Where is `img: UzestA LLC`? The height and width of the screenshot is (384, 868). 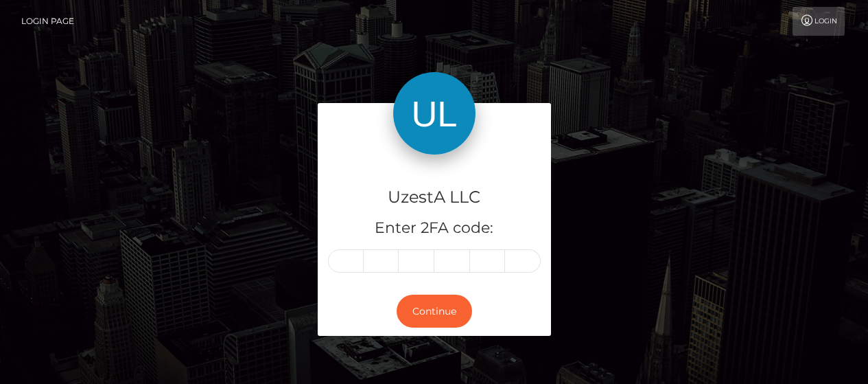 img: UzestA LLC is located at coordinates (435, 113).